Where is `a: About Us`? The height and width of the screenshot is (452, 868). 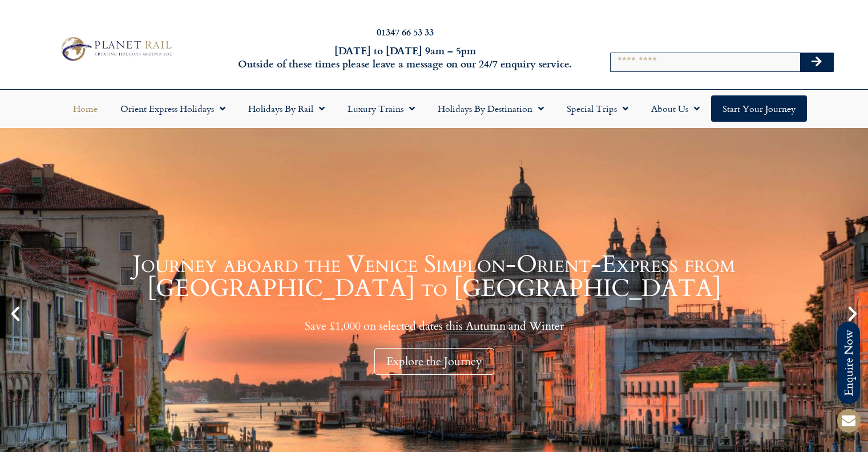
a: About Us is located at coordinates (675, 109).